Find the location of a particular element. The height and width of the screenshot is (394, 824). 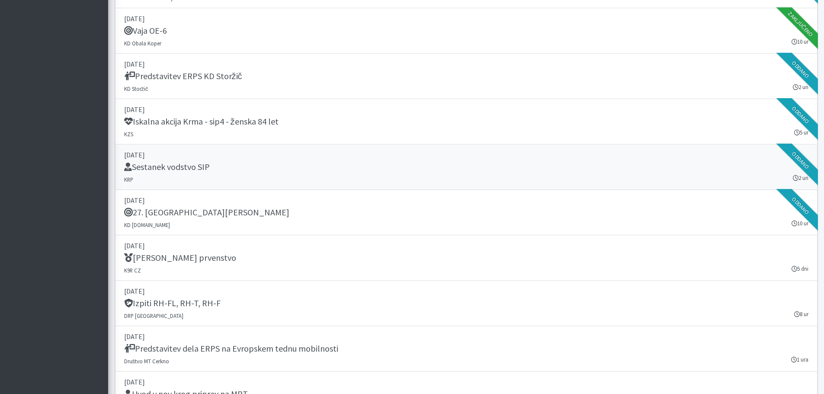

small: K9R CZ is located at coordinates (132, 270).